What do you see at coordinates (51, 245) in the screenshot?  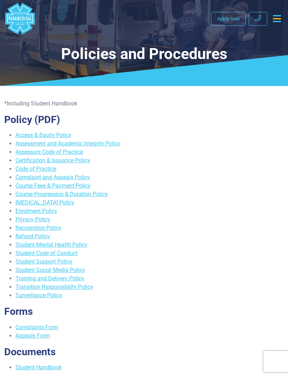 I see `a: Student Mental Health Policy` at bounding box center [51, 245].